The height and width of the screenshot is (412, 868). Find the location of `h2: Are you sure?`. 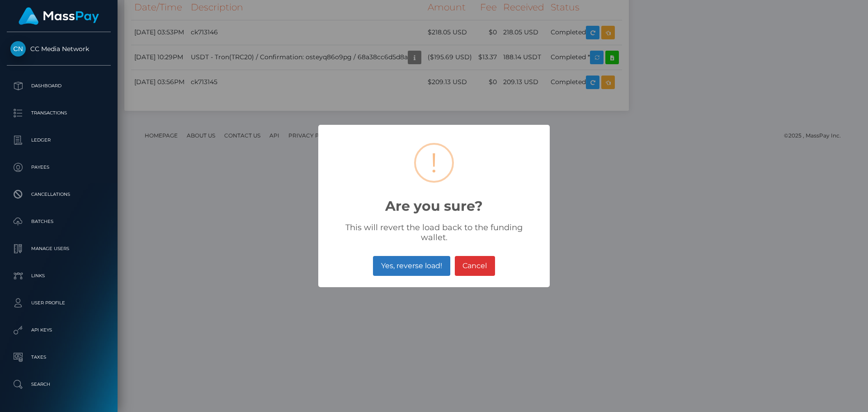

h2: Are you sure? is located at coordinates (434, 201).